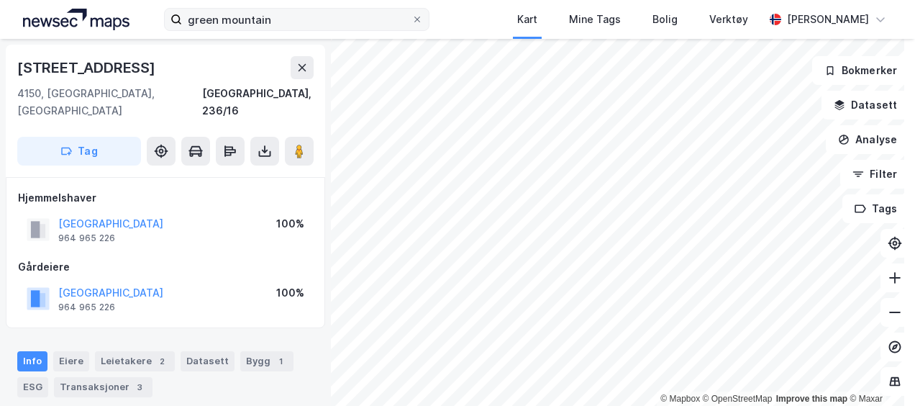 The height and width of the screenshot is (406, 915). What do you see at coordinates (680, 399) in the screenshot?
I see `a: Mapbox` at bounding box center [680, 399].